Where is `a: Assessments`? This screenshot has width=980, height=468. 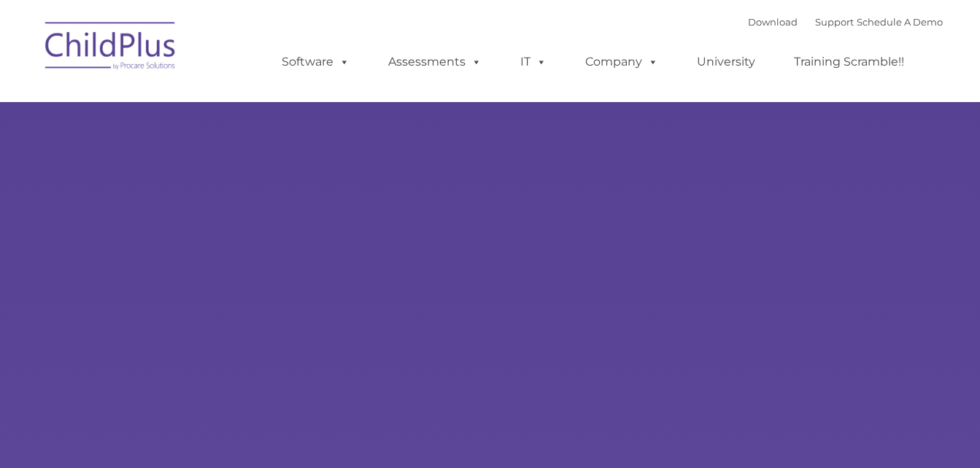 a: Assessments is located at coordinates (435, 62).